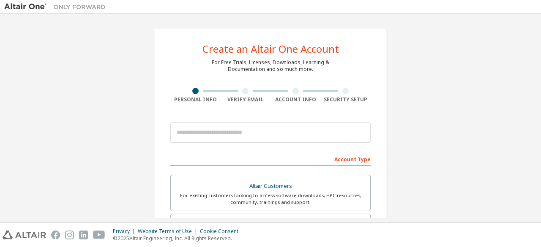 The width and height of the screenshot is (541, 247). What do you see at coordinates (221, 231) in the screenshot?
I see `div: Cookie Consent` at bounding box center [221, 231].